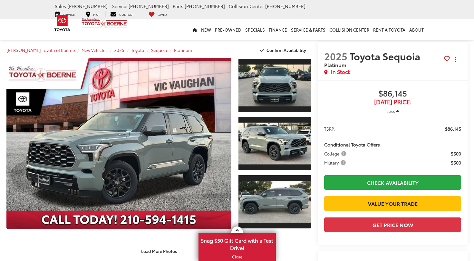 The height and width of the screenshot is (261, 474). What do you see at coordinates (122, 14) in the screenshot?
I see `a: Contact` at bounding box center [122, 14].